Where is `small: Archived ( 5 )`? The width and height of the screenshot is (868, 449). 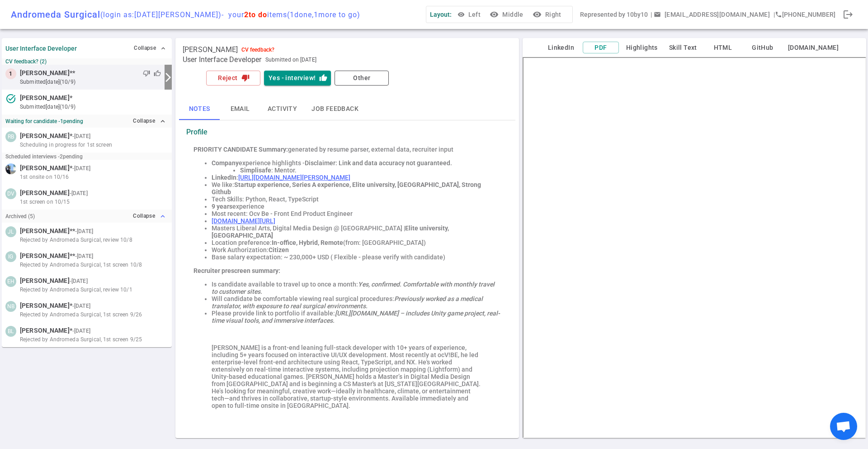 small: Archived ( 5 ) is located at coordinates (19, 216).